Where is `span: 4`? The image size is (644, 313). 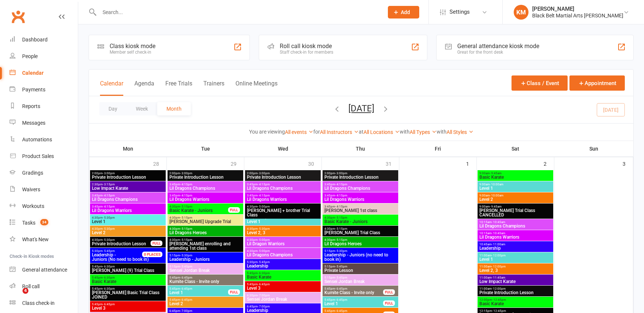
span: 4 is located at coordinates (25, 290).